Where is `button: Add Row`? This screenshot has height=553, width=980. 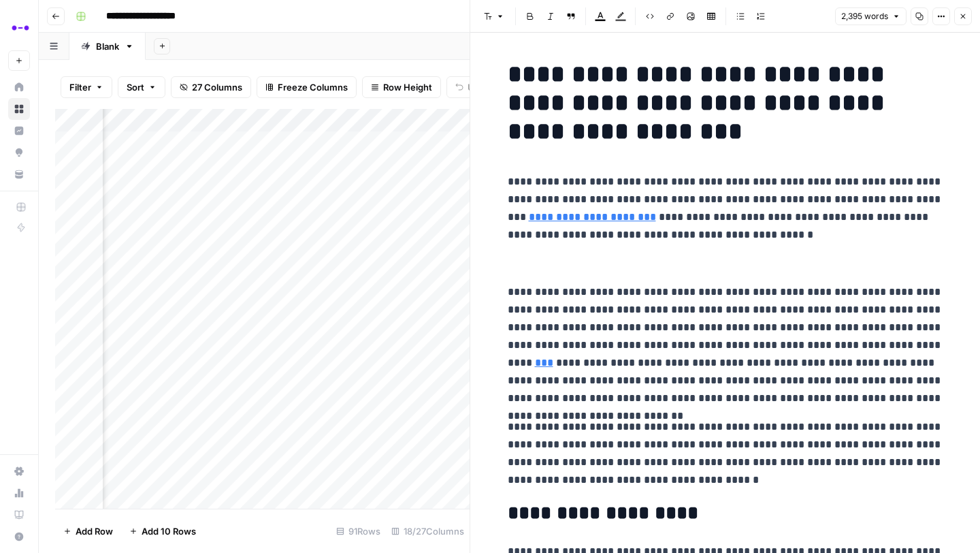
button: Add Row is located at coordinates (88, 531).